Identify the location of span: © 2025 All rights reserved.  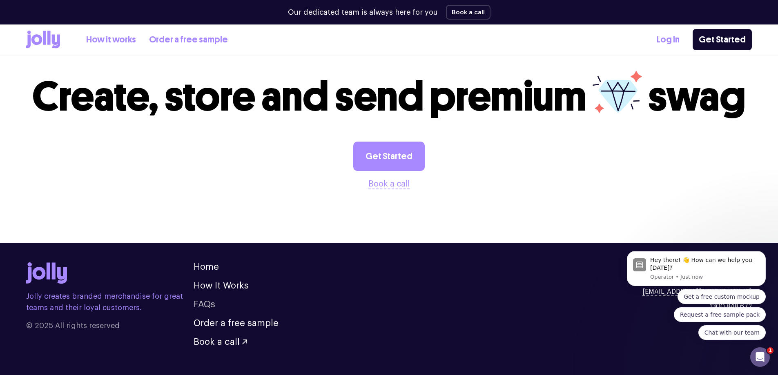
(110, 326).